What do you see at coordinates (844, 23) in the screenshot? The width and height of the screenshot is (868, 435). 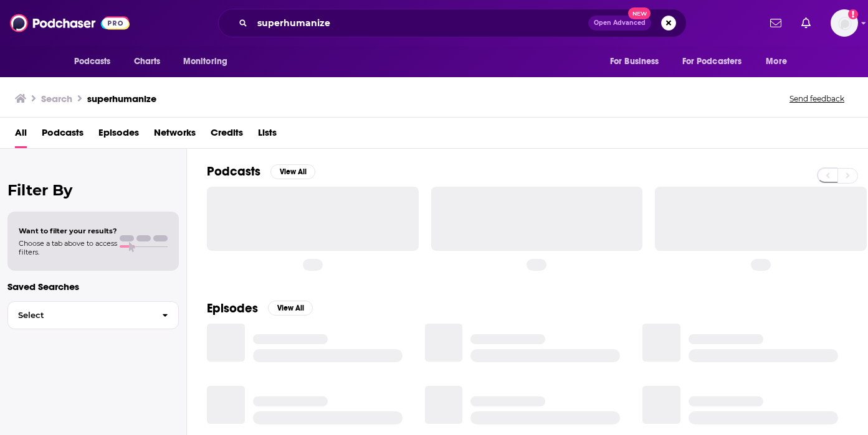 I see `span: Logged in as autumncomm` at bounding box center [844, 23].